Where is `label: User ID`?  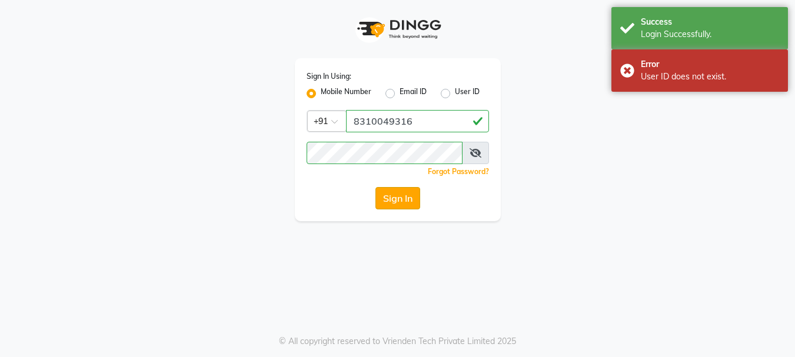 label: User ID is located at coordinates (467, 94).